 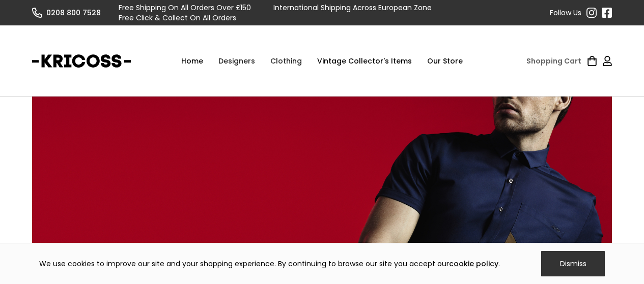 I want to click on div: Designers, so click(x=236, y=61).